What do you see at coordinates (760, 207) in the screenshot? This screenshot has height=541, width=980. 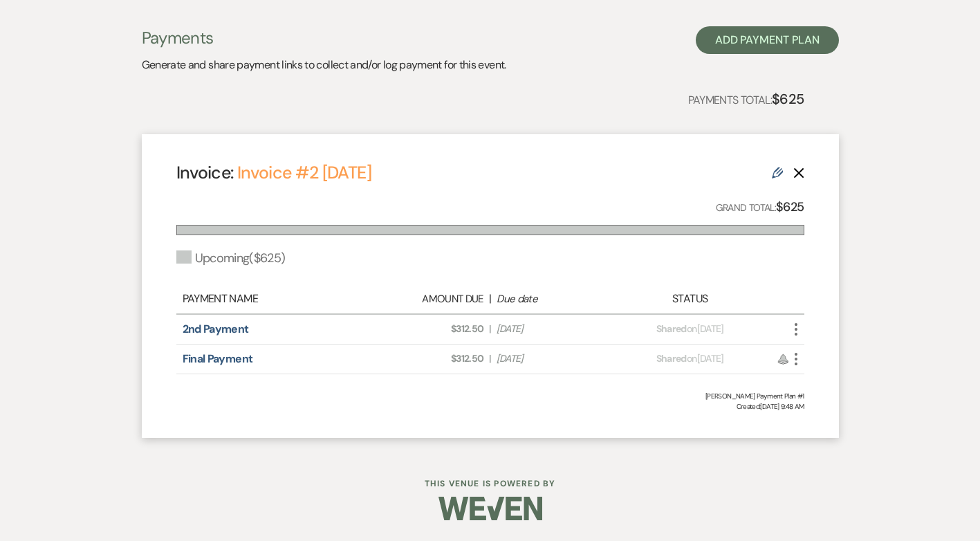 I see `p: Grand Total:` at bounding box center [760, 207].